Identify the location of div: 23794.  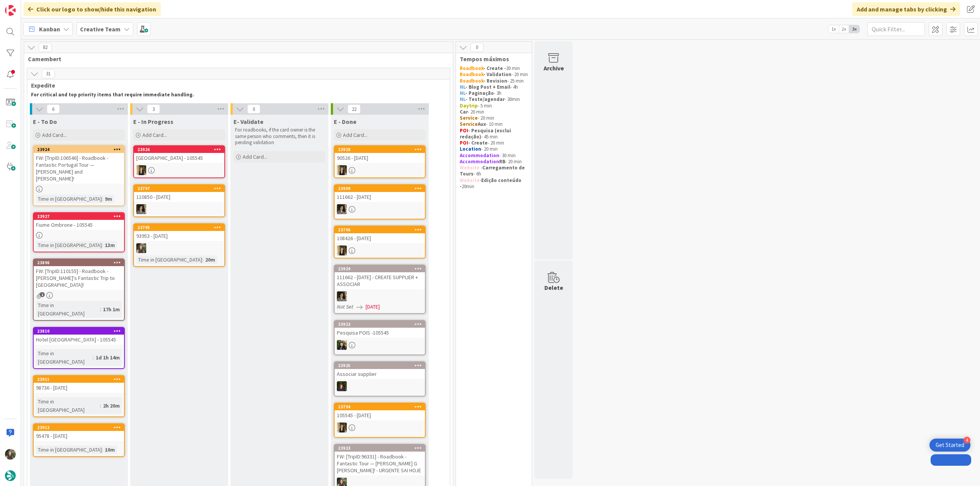
(381, 407).